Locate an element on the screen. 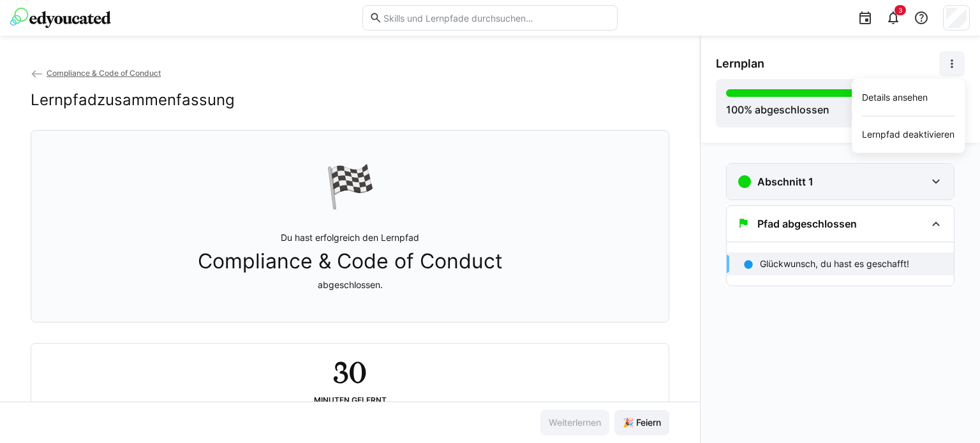  p: Glückwunsch, du hast es geschafft! is located at coordinates (834, 264).